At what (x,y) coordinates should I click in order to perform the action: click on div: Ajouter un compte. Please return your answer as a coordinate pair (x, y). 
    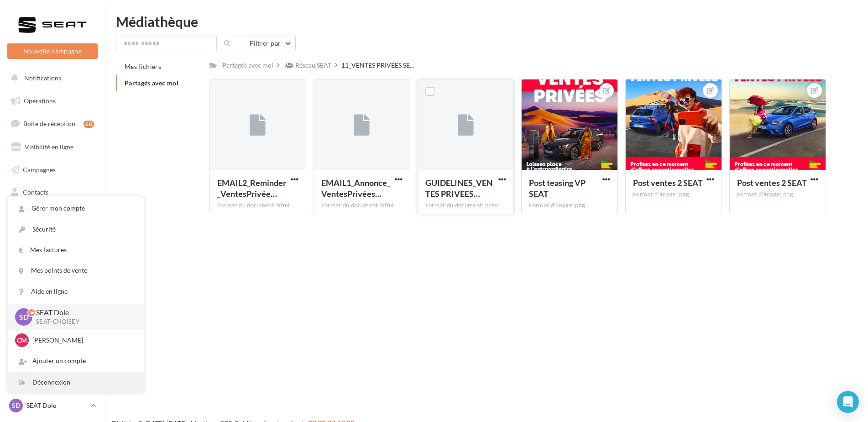
    Looking at the image, I should click on (76, 361).